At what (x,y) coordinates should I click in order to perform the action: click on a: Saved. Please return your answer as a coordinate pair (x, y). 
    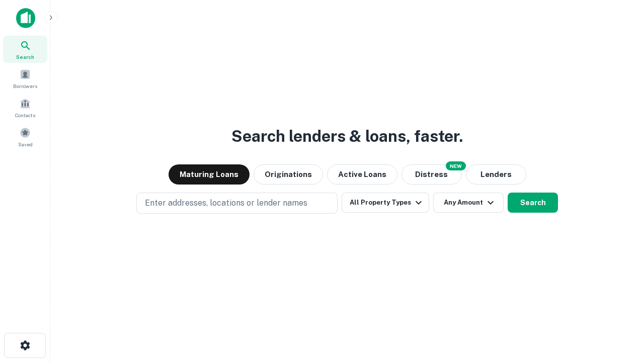
    Looking at the image, I should click on (25, 137).